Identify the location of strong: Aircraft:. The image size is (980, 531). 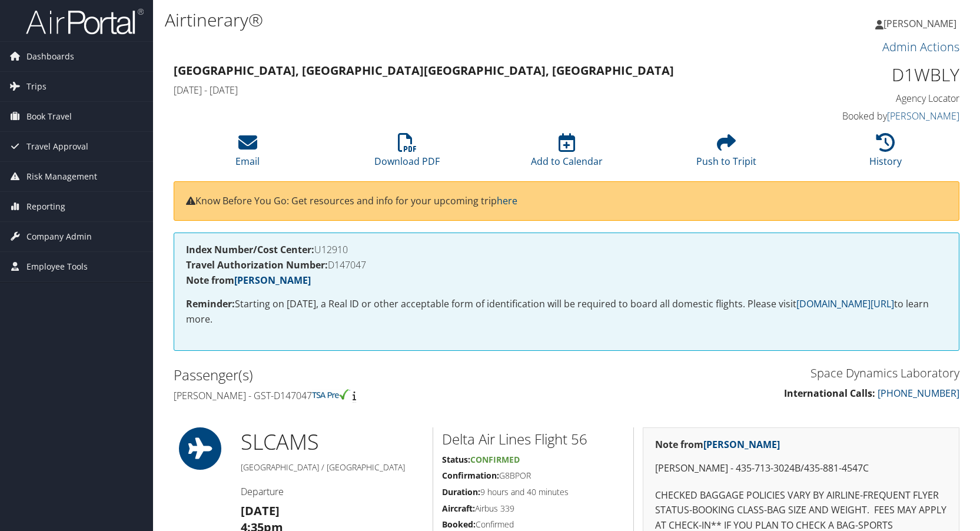
(458, 508).